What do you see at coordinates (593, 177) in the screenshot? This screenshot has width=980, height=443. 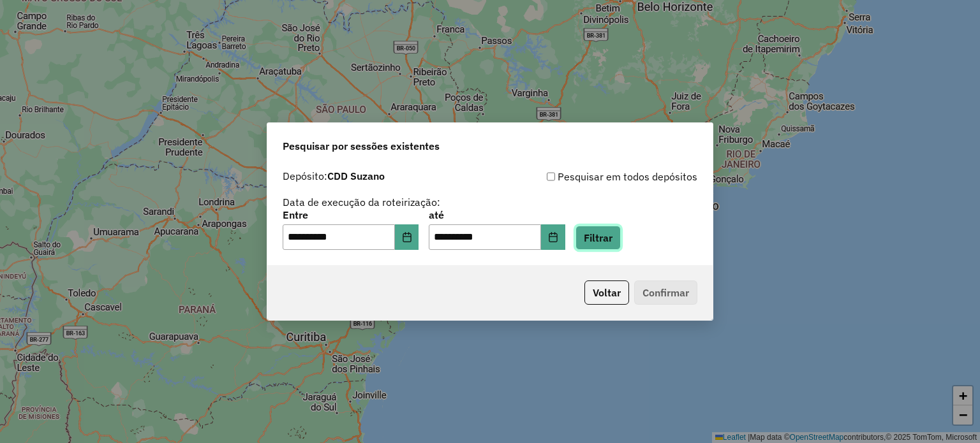 I see `div: Pesquisar em todos depósitos` at bounding box center [593, 177].